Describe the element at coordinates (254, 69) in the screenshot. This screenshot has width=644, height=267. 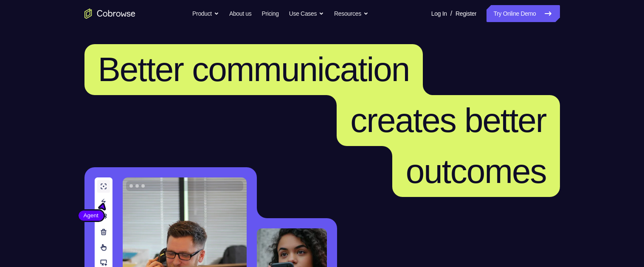
I see `span: Better communication` at that location.